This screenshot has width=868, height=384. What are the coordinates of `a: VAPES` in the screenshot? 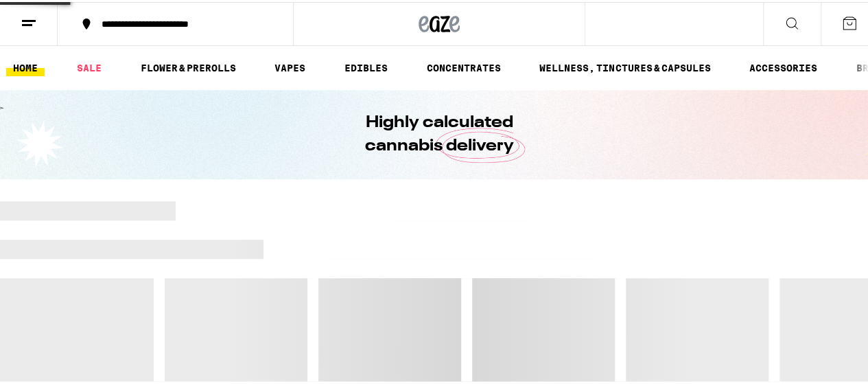 It's located at (290, 66).